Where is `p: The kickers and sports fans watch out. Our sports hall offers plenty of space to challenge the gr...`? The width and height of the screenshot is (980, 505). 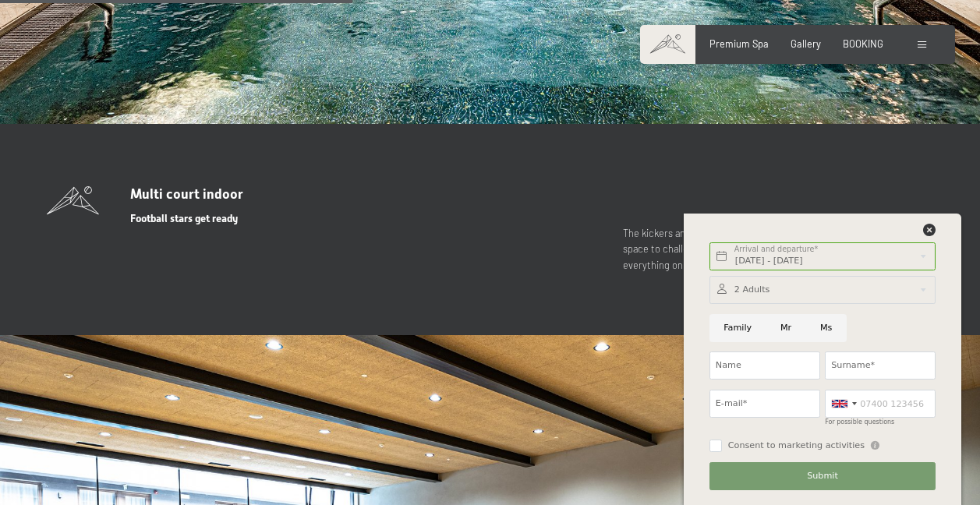 p: The kickers and sports fans watch out. Our sports hall offers plenty of space to challenge the gr... is located at coordinates (778, 249).